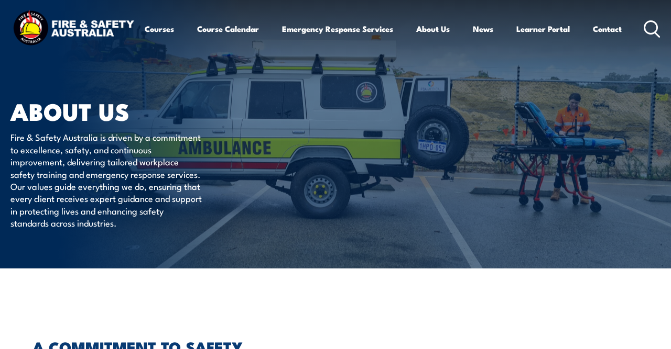 This screenshot has height=349, width=671. I want to click on a: Emergency Response Services, so click(337, 29).